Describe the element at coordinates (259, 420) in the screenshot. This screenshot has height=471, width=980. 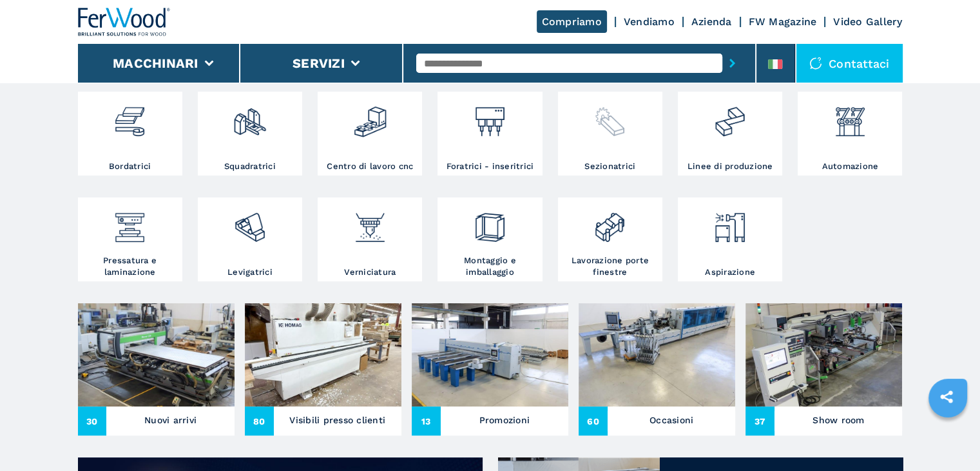
I see `span: 80` at that location.